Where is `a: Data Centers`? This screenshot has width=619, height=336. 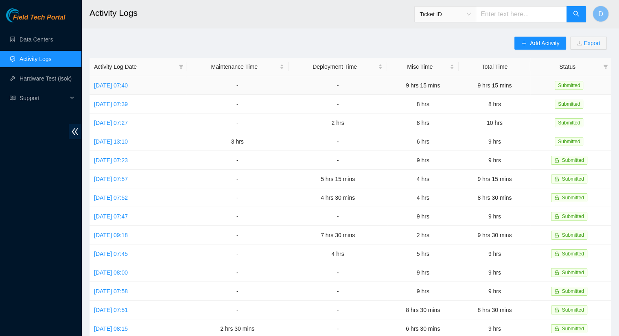
a: Data Centers is located at coordinates (36, 39).